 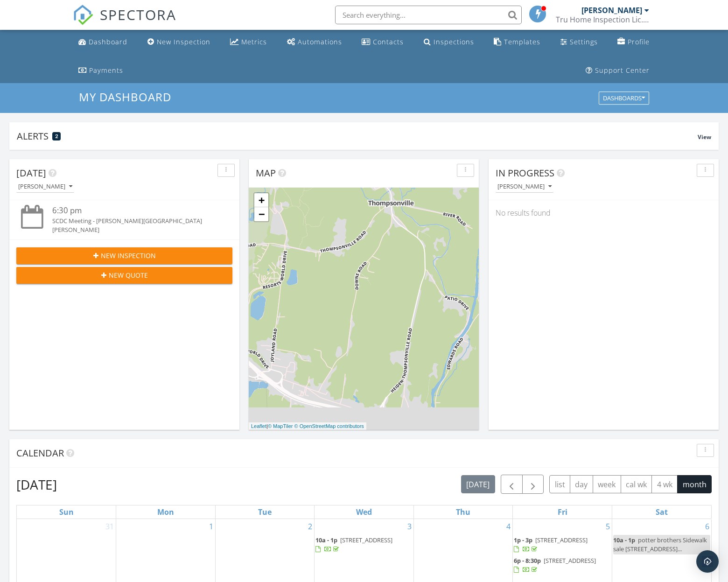 I want to click on div: Alerts, so click(x=357, y=136).